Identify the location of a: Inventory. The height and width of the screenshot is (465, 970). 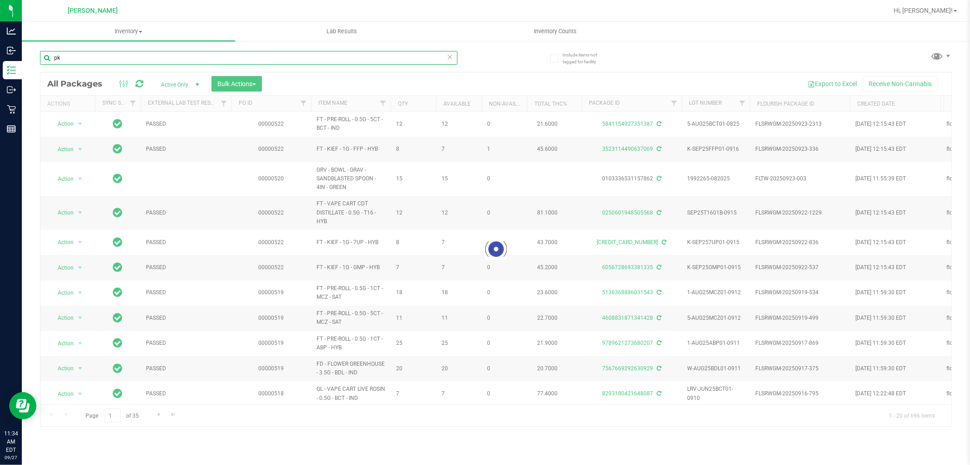
(128, 31).